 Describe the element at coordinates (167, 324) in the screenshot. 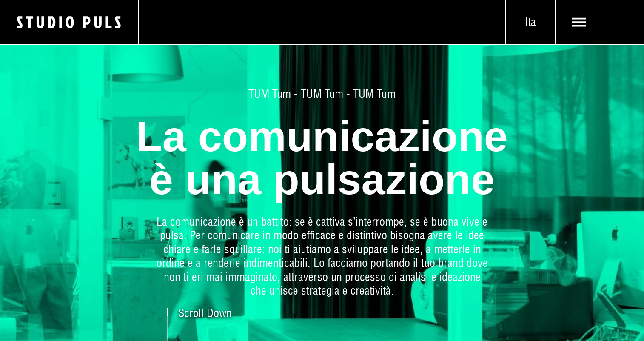

I see `a: Scroll Down` at that location.